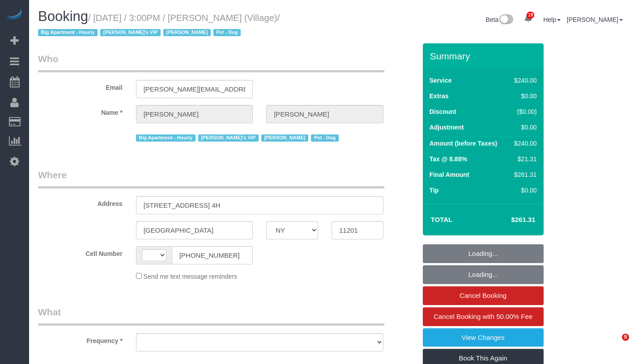 The image size is (634, 364). Describe the element at coordinates (195, 230) in the screenshot. I see `input: City` at that location.